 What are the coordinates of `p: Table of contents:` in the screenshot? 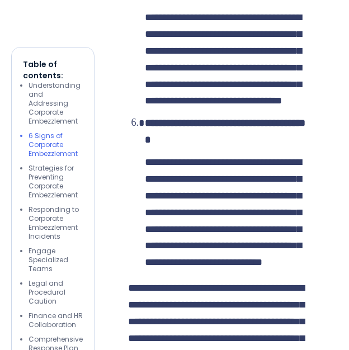 It's located at (53, 70).